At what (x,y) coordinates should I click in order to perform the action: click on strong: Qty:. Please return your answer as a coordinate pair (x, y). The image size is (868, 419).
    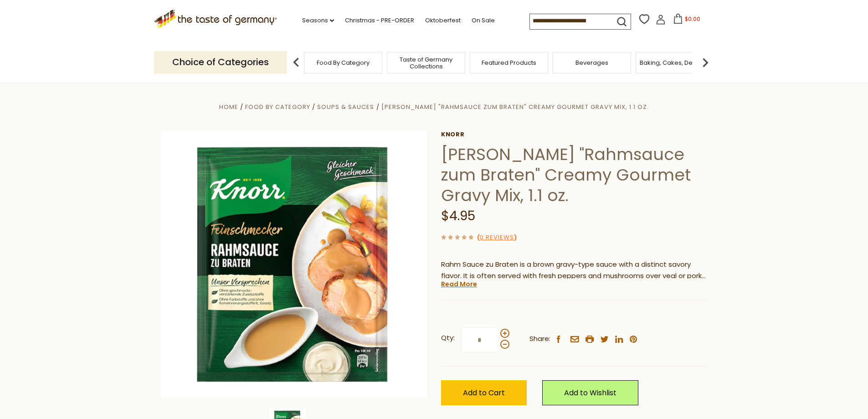
    Looking at the image, I should click on (447, 338).